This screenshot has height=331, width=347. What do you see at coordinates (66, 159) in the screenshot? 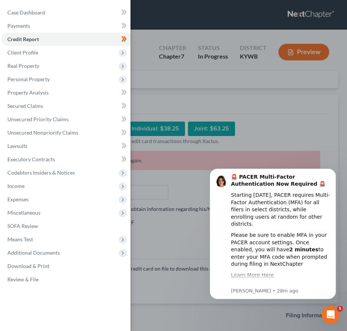
I see `a: Executory Contracts` at bounding box center [66, 159].